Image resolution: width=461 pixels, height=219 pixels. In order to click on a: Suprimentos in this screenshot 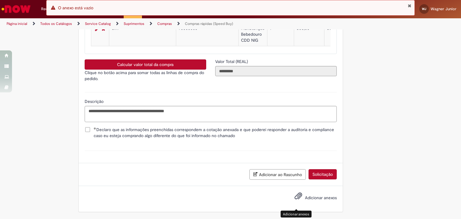, I will do `click(134, 24)`.